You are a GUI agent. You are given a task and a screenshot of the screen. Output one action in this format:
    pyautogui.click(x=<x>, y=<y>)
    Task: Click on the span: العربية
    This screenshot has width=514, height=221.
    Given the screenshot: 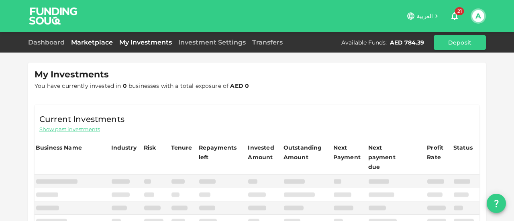 What is the action you would take?
    pyautogui.click(x=424, y=16)
    